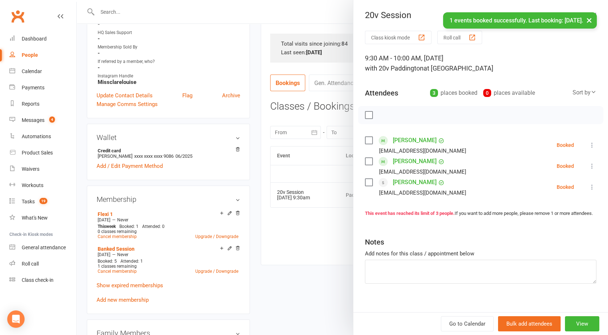 The image size is (608, 335). I want to click on a: Tasks 19, so click(43, 202).